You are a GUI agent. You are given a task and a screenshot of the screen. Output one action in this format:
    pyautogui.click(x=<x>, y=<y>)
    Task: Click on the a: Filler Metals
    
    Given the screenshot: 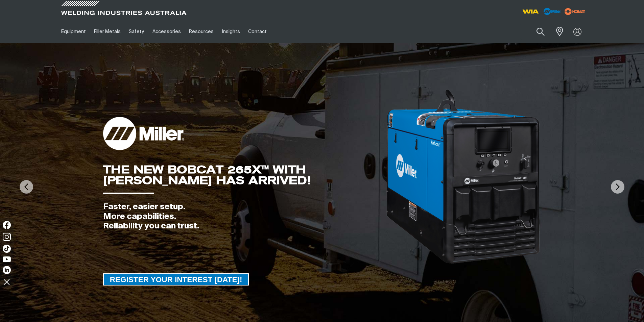 What is the action you would take?
    pyautogui.click(x=107, y=31)
    